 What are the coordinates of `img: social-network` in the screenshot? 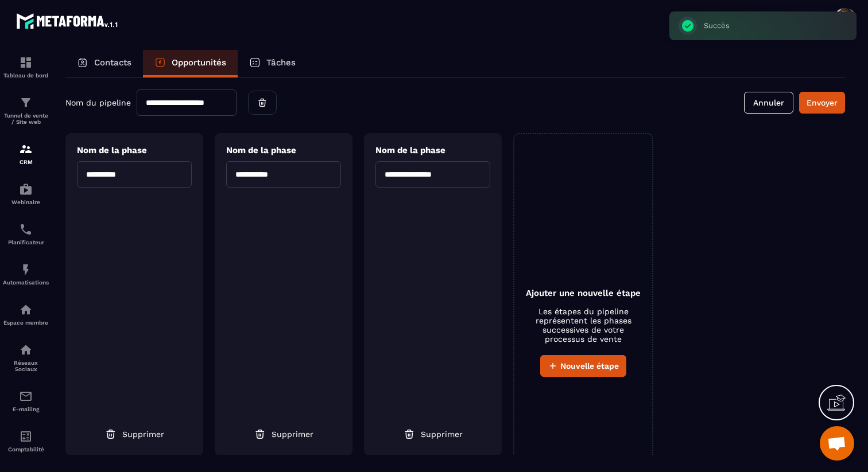 It's located at (26, 350).